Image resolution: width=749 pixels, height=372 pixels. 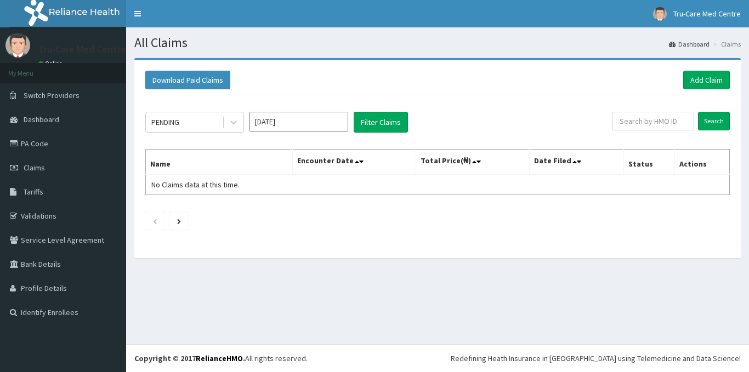 I want to click on span: Claims, so click(x=34, y=168).